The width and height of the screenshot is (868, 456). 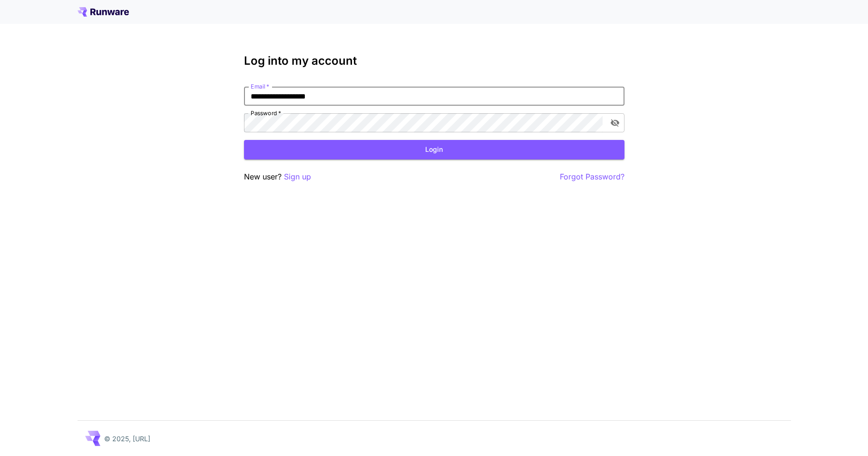 What do you see at coordinates (592, 177) in the screenshot?
I see `p: Forgot Password?` at bounding box center [592, 177].